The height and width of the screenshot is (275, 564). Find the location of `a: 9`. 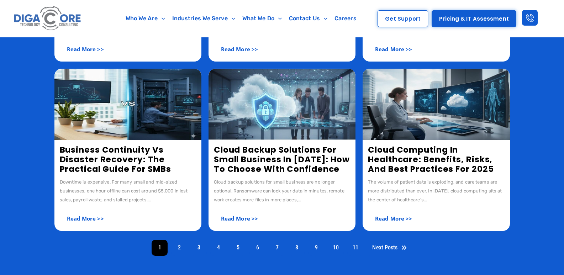

a: 9 is located at coordinates (316, 248).